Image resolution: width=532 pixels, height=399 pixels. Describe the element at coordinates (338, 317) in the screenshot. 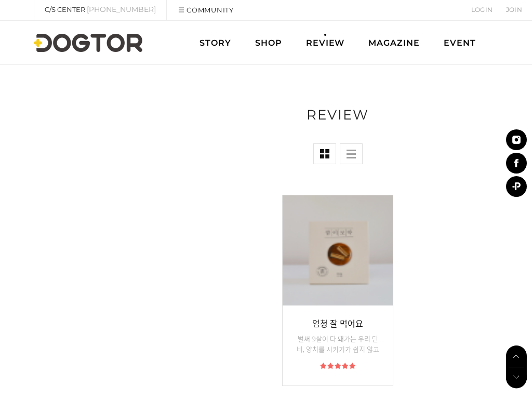

I see `p: 엄청 잘 먹어요` at that location.